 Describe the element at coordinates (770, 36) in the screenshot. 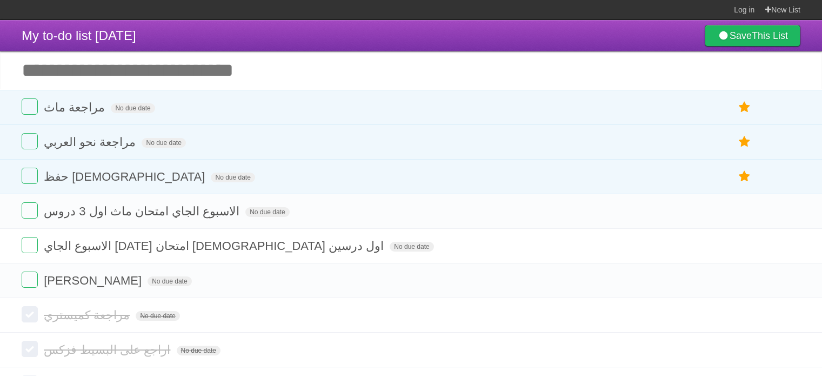

I see `b: This List` at that location.